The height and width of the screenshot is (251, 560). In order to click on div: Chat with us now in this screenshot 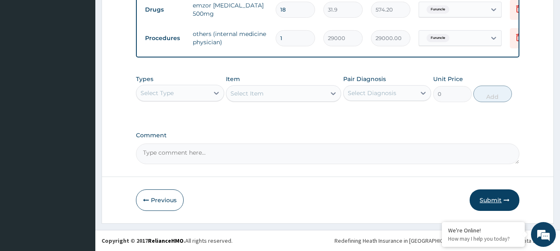, I will do `click(91, 52)`.